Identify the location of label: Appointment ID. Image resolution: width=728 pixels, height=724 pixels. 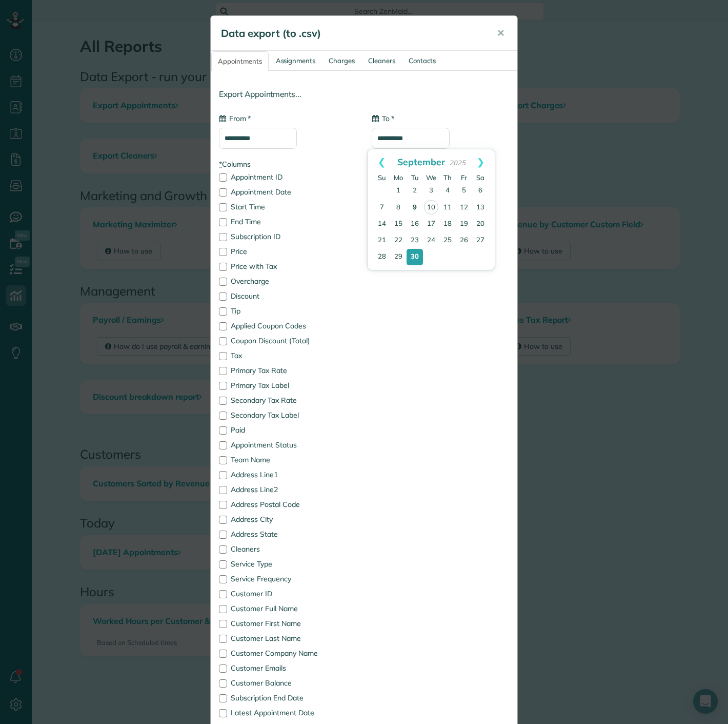
(288, 177).